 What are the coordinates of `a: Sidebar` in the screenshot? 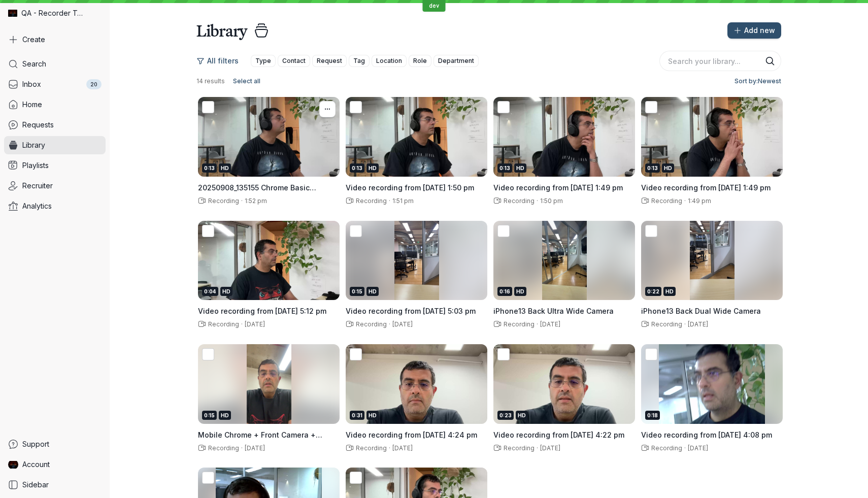 It's located at (55, 485).